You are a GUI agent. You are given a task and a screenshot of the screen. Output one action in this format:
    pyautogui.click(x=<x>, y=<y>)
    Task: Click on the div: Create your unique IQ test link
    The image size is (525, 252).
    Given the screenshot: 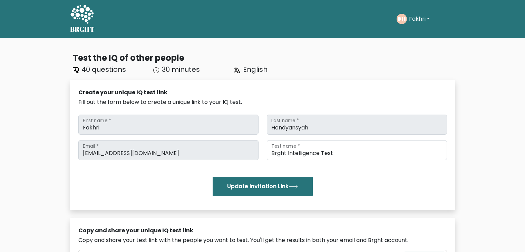 What is the action you would take?
    pyautogui.click(x=263, y=93)
    